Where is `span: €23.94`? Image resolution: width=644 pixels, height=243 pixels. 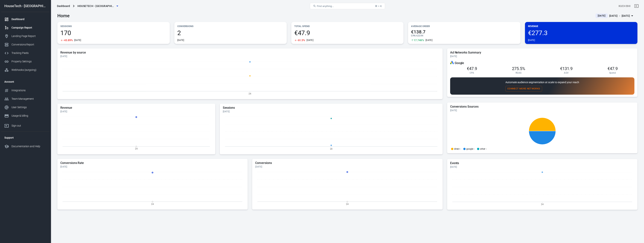
span: €23.94 is located at coordinates (420, 36).